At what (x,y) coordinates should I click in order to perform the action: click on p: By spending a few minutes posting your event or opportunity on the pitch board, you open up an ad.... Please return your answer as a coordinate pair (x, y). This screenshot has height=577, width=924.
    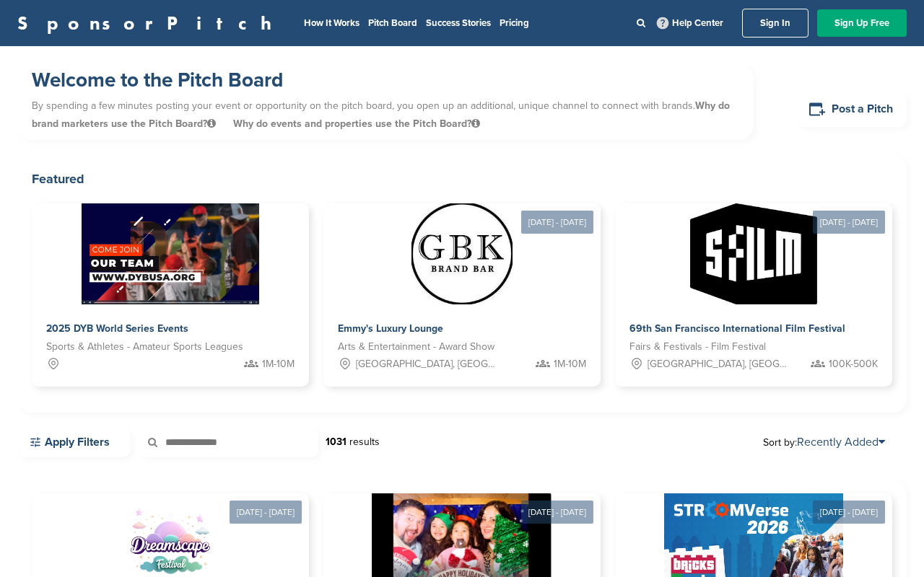
    Looking at the image, I should click on (385, 115).